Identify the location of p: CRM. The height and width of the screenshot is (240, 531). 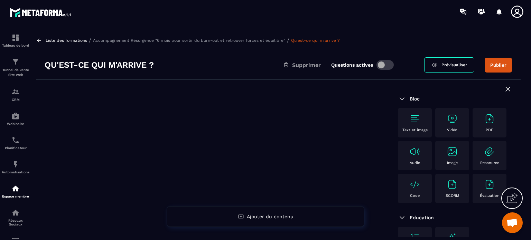
(16, 100).